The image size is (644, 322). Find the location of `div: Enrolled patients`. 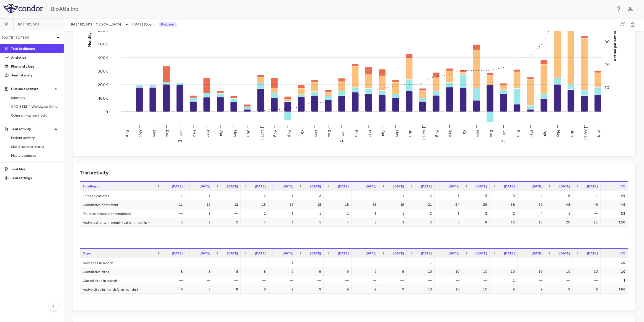

div: Enrolled patients is located at coordinates (122, 196).